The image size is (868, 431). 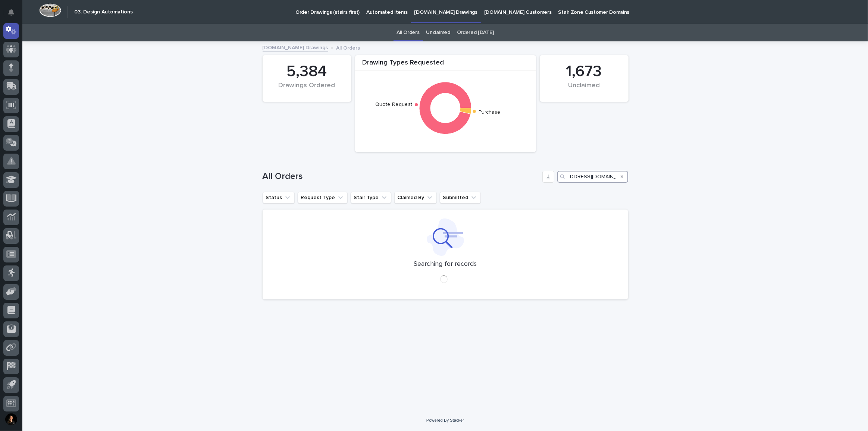 What do you see at coordinates (11, 420) in the screenshot?
I see `button: users-avatar` at bounding box center [11, 420].